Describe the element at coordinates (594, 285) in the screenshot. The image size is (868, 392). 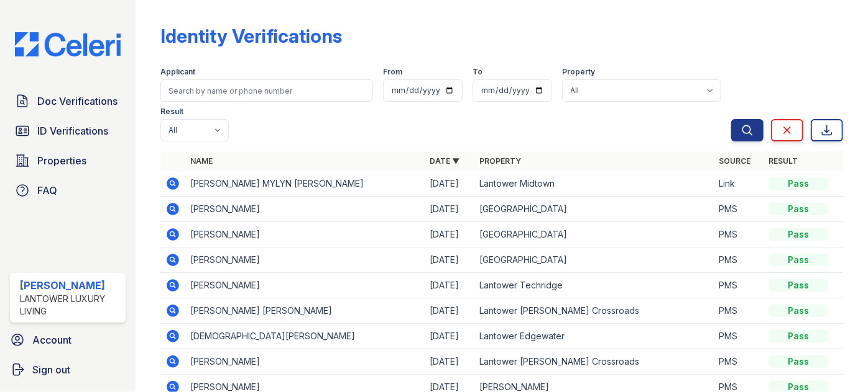
I see `td: Lantower Techridge` at that location.